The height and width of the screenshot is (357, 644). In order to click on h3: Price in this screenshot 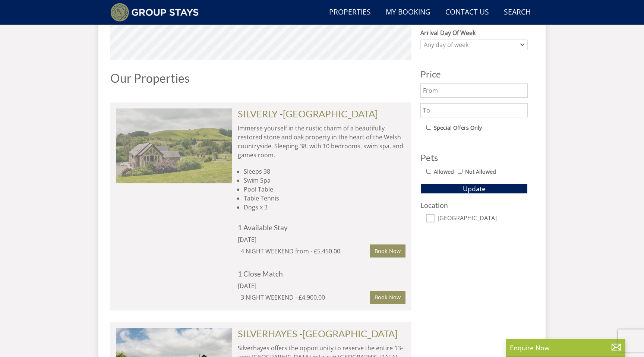, I will do `click(474, 74)`.